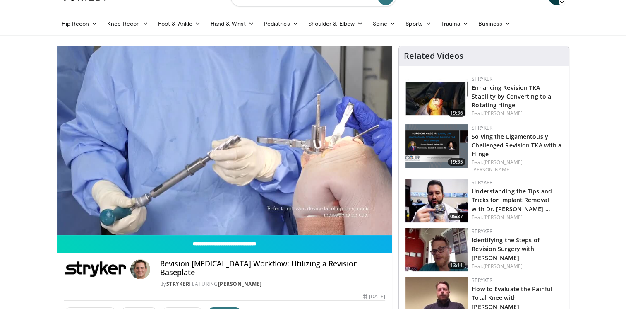 This screenshot has width=626, height=309. I want to click on div: By FEATURING, so click(273, 284).